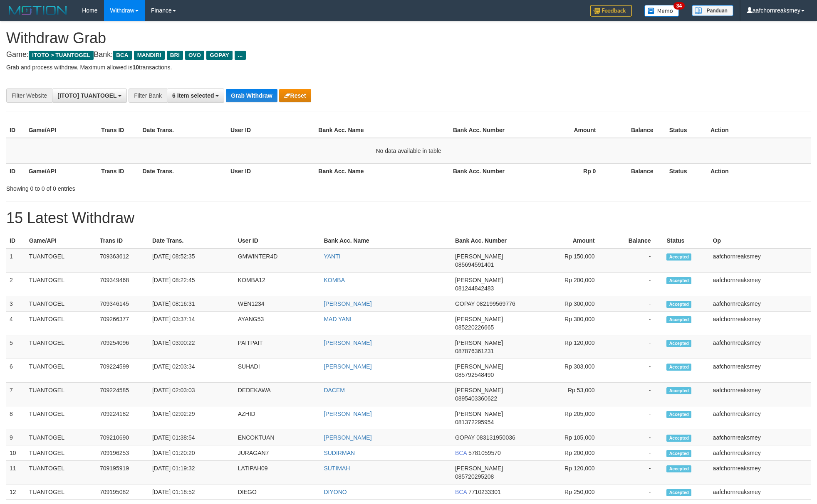  What do you see at coordinates (565, 241) in the screenshot?
I see `th: Amount` at bounding box center [565, 241].